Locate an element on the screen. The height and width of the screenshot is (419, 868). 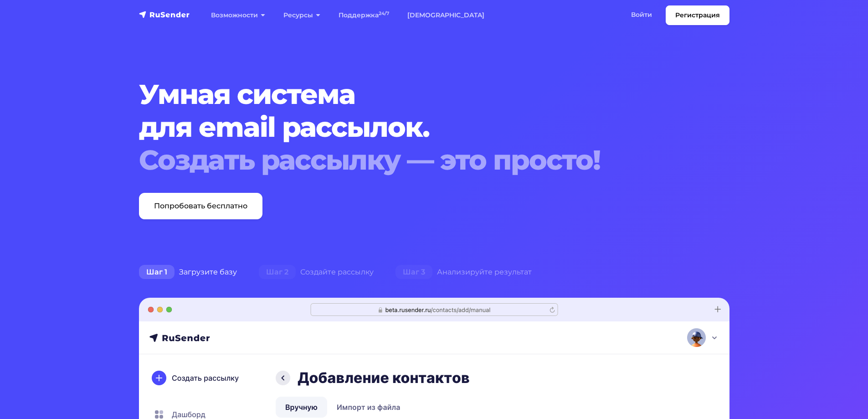
a: Поддержка24/7 is located at coordinates (363, 15).